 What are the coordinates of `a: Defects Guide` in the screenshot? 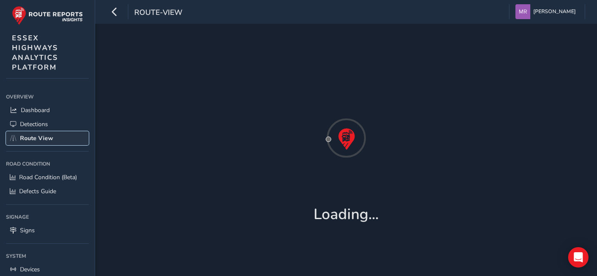 It's located at (47, 191).